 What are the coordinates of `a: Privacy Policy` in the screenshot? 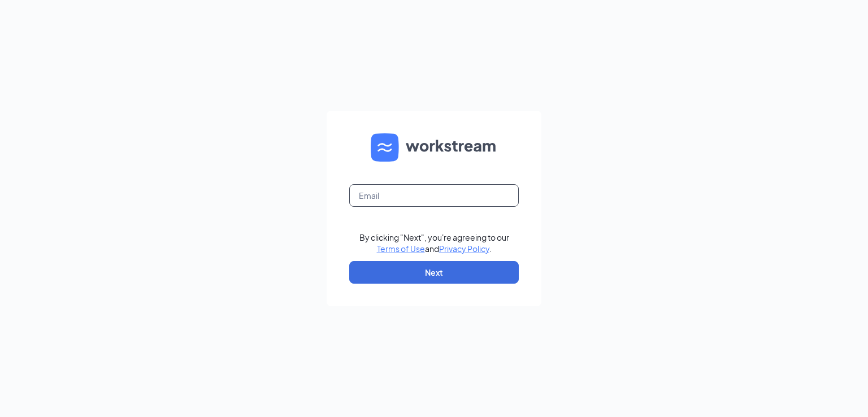 It's located at (464, 249).